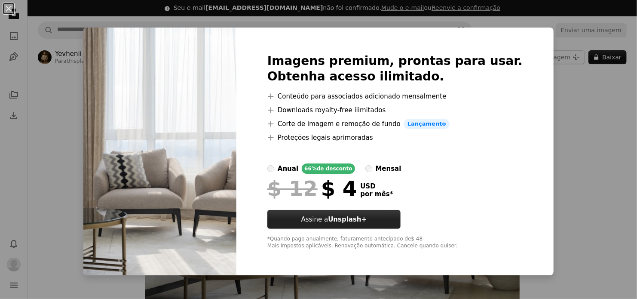 Image resolution: width=637 pixels, height=299 pixels. What do you see at coordinates (271, 168) in the screenshot?
I see `input: anual66%de desconto` at bounding box center [271, 168].